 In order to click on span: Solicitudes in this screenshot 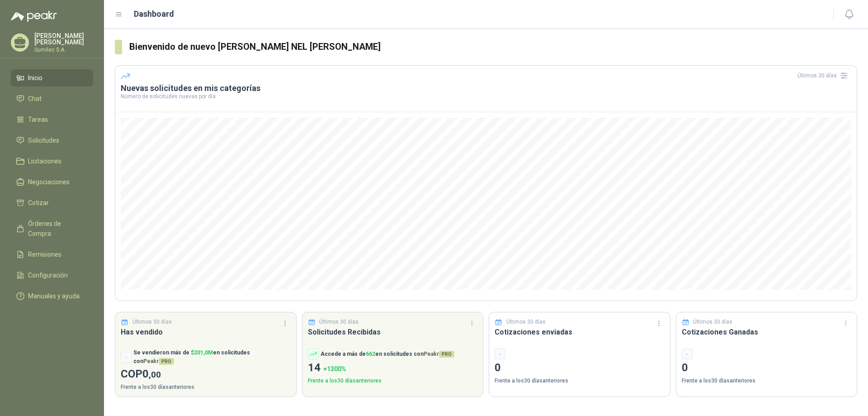, I will do `click(43, 140)`.